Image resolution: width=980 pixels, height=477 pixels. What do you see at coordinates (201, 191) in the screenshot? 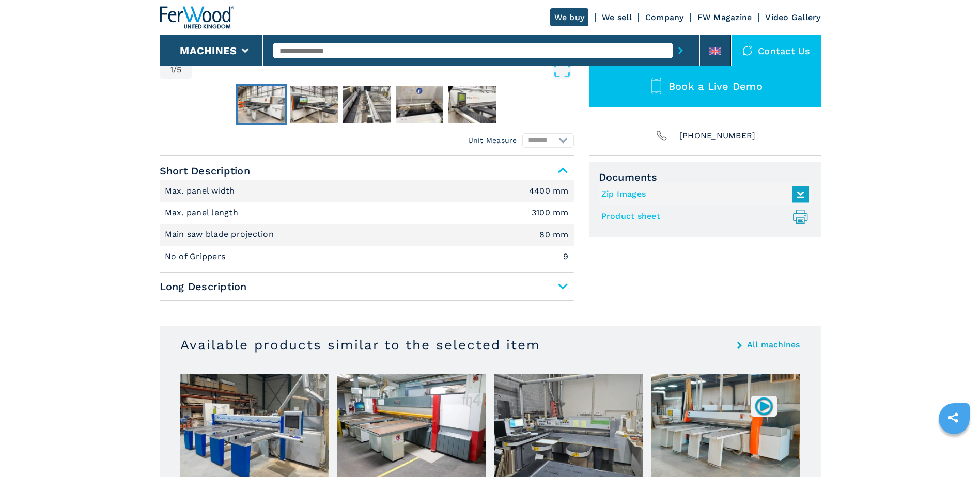
I see `p: Max. panel width` at bounding box center [201, 191].